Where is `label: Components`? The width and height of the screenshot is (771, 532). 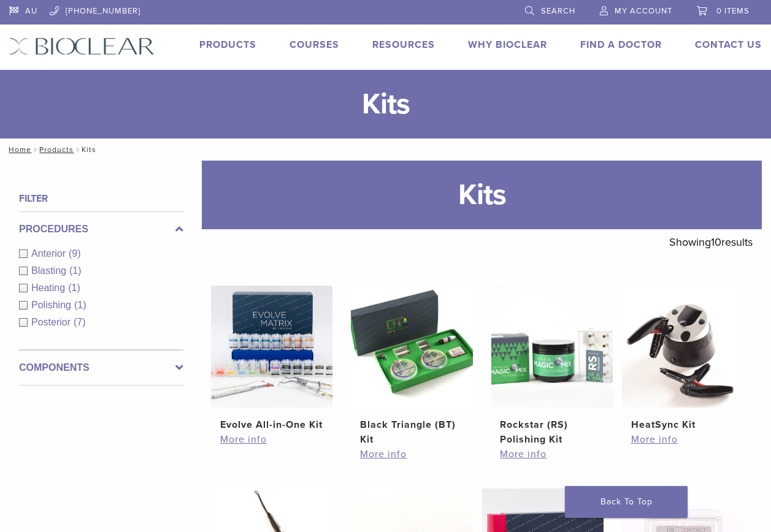
label: Components is located at coordinates (101, 368).